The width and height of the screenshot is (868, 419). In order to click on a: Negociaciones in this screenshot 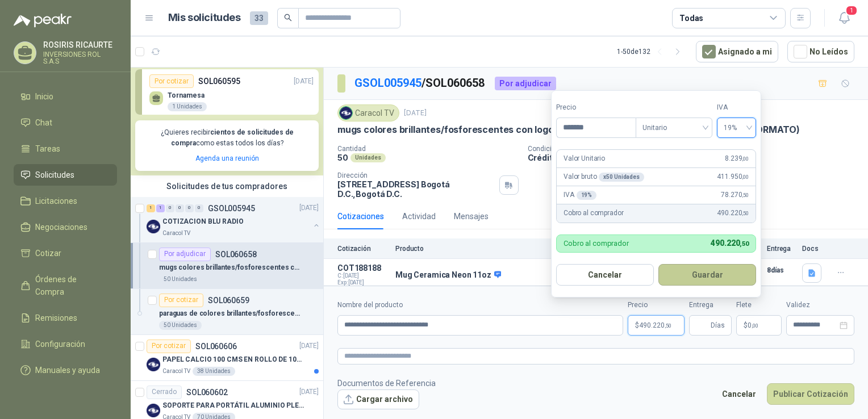, I will do `click(65, 228)`.